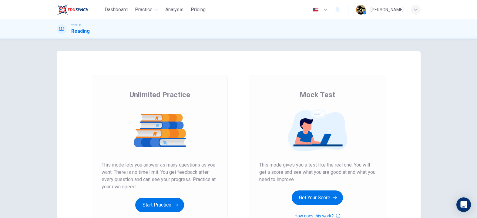 The height and width of the screenshot is (218, 477). Describe the element at coordinates (76, 25) in the screenshot. I see `span: TOEFL®` at that location.